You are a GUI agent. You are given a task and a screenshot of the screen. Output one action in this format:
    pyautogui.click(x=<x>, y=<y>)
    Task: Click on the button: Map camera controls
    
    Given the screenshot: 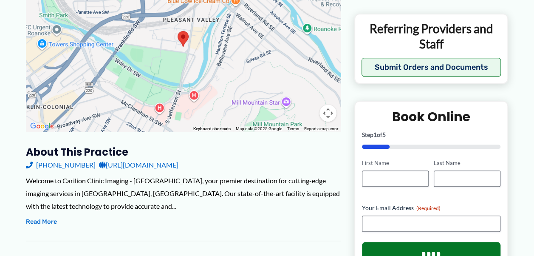 What is the action you would take?
    pyautogui.click(x=328, y=113)
    